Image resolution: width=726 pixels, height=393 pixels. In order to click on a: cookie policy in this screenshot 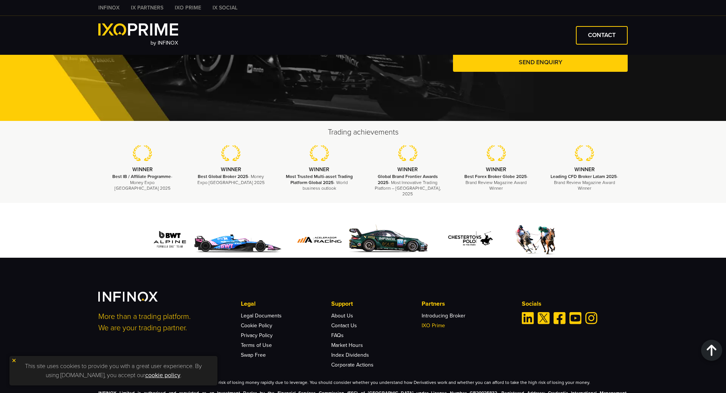, I will do `click(163, 375)`.